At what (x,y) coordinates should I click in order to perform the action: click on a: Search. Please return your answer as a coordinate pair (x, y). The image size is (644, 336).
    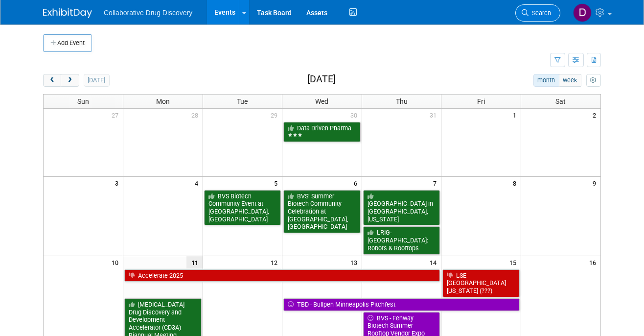
    Looking at the image, I should click on (538, 13).